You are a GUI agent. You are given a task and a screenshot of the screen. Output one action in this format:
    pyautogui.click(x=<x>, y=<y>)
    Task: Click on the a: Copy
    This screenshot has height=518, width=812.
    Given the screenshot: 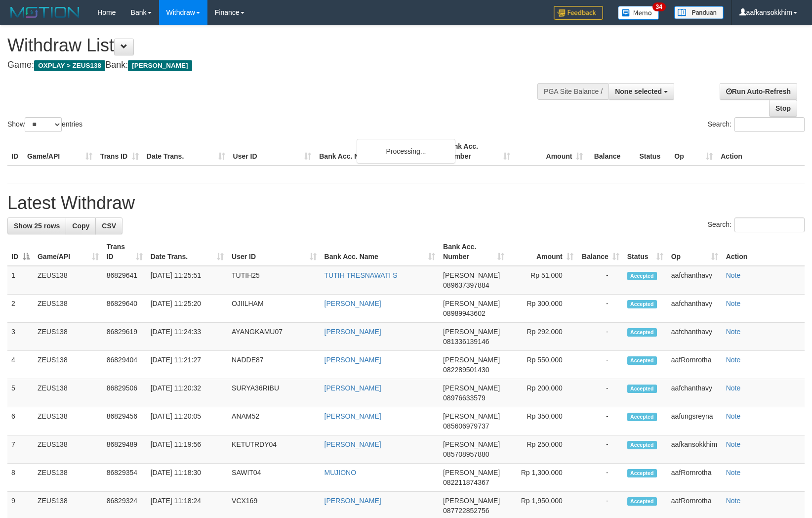 What is the action you would take?
    pyautogui.click(x=81, y=226)
    